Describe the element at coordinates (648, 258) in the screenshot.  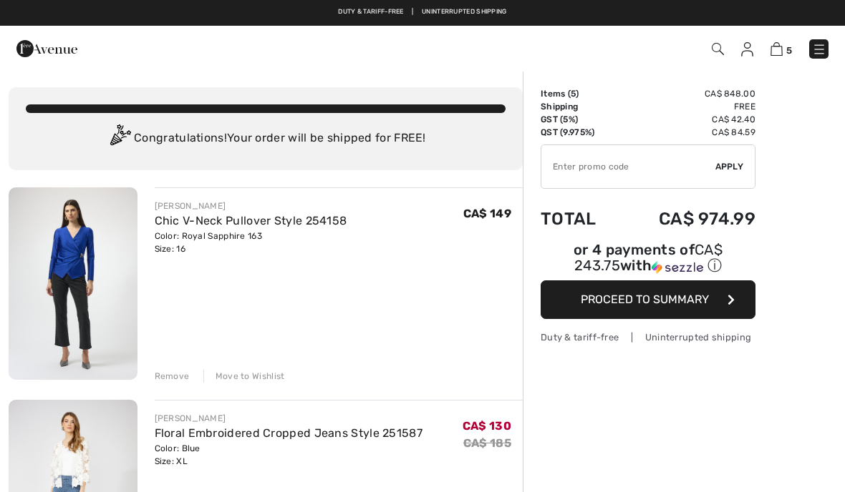
I see `span: CA$ 243.75` at that location.